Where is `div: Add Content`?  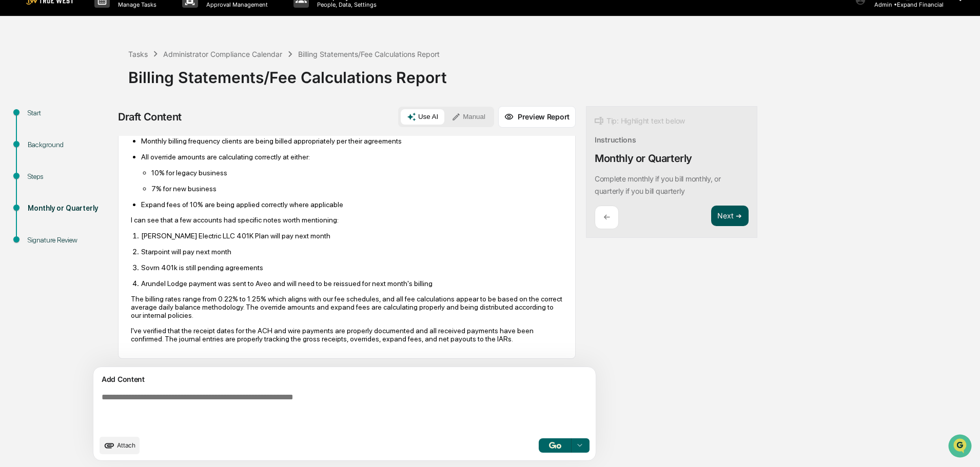
div: Add Content is located at coordinates (344, 379).